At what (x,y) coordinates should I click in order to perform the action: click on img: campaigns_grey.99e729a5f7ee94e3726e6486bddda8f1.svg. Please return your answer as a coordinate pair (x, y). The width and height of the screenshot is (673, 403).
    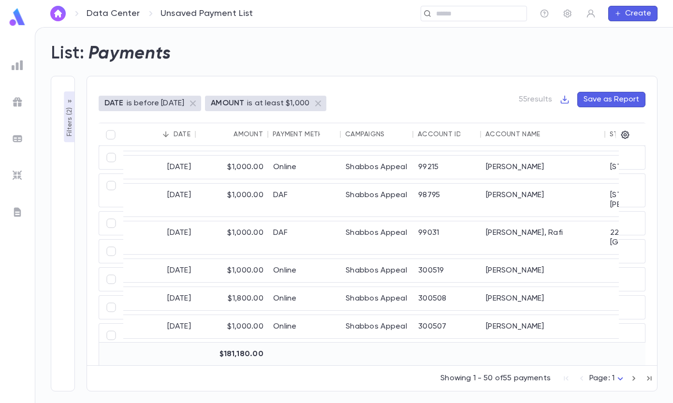
    Looking at the image, I should click on (17, 102).